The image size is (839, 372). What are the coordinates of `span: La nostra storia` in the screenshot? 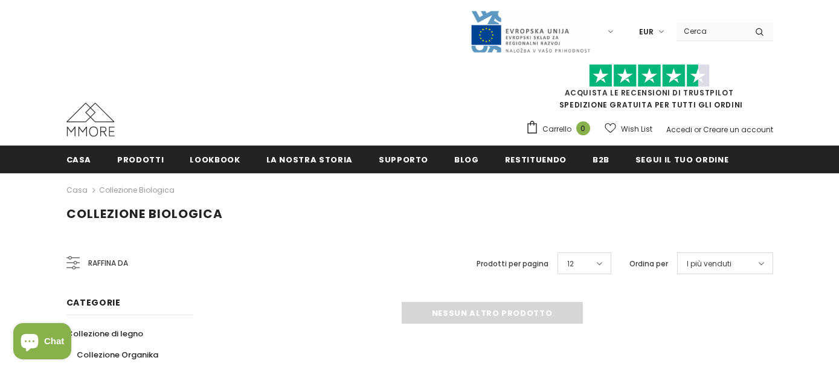 It's located at (309, 160).